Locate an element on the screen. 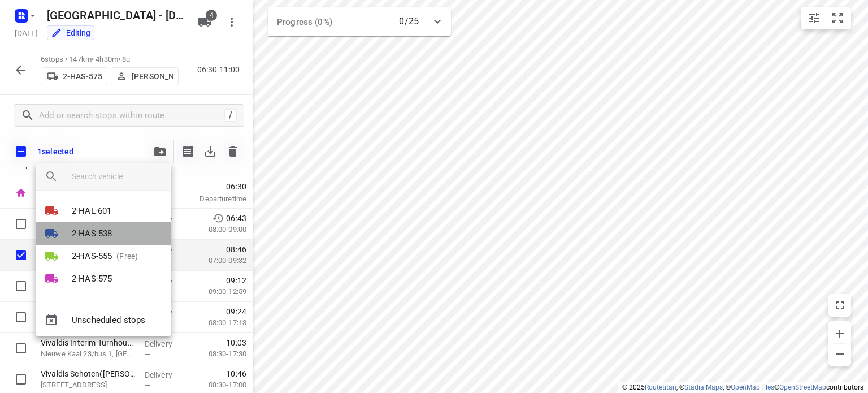  div: Unscheduled stops is located at coordinates (103, 320).